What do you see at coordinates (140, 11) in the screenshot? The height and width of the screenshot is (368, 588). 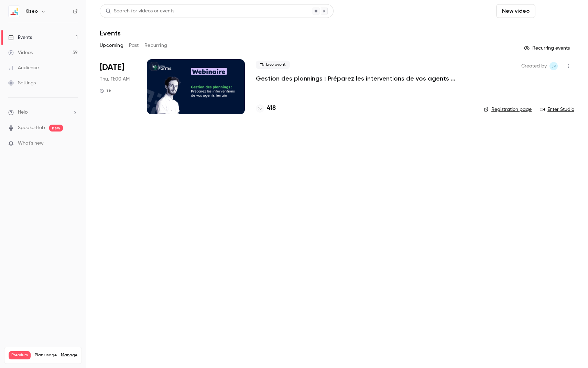 I see `div: Search for videos or events` at bounding box center [140, 11].